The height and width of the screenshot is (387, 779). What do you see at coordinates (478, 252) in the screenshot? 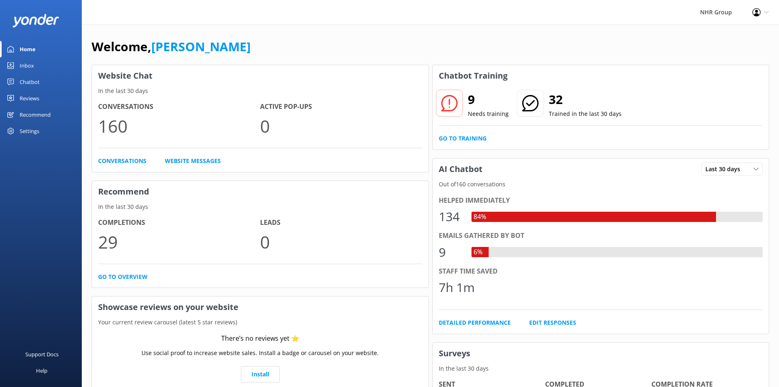
I see `div: 6%` at bounding box center [478, 252].